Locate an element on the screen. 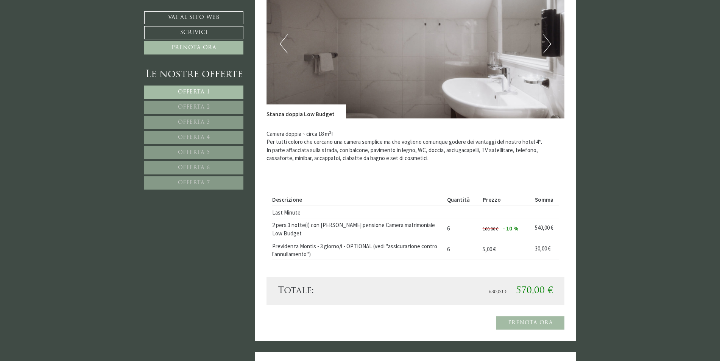  th: Descrizione is located at coordinates (358, 200).